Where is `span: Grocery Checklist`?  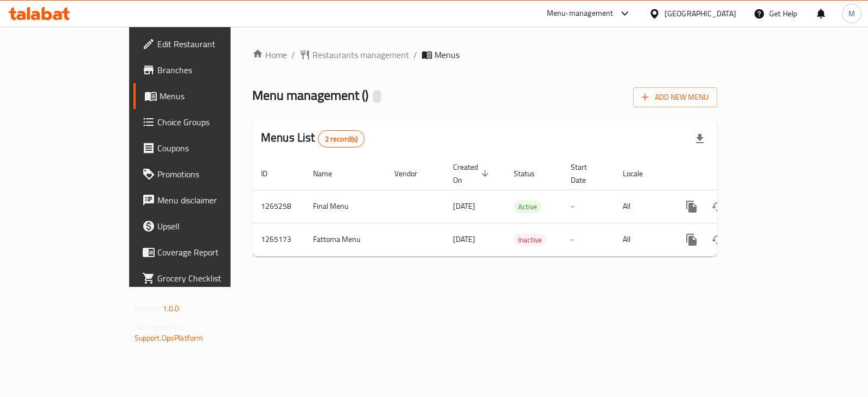 span: Grocery Checklist is located at coordinates (211, 278).